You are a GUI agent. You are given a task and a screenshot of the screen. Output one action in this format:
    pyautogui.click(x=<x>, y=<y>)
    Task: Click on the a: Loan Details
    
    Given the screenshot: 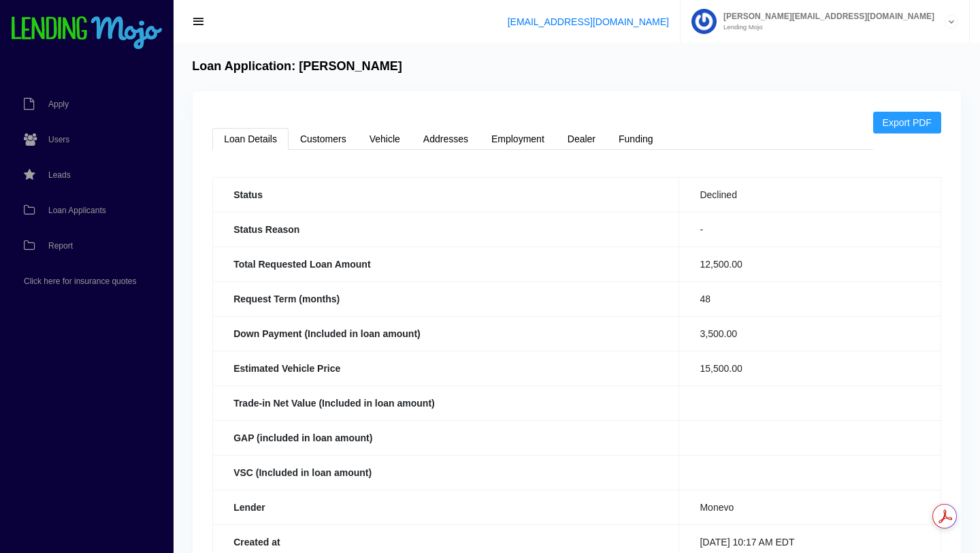 What is the action you would take?
    pyautogui.click(x=250, y=139)
    